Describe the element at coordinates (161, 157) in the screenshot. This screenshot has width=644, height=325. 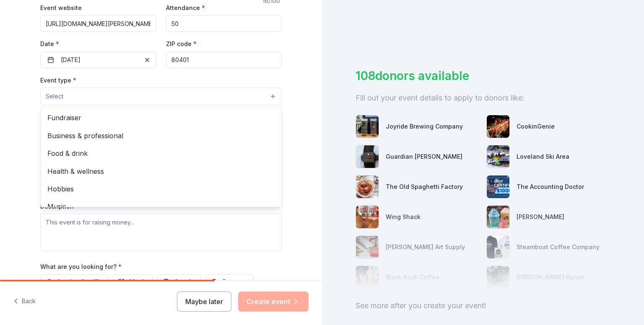
I see `div: Select` at that location.